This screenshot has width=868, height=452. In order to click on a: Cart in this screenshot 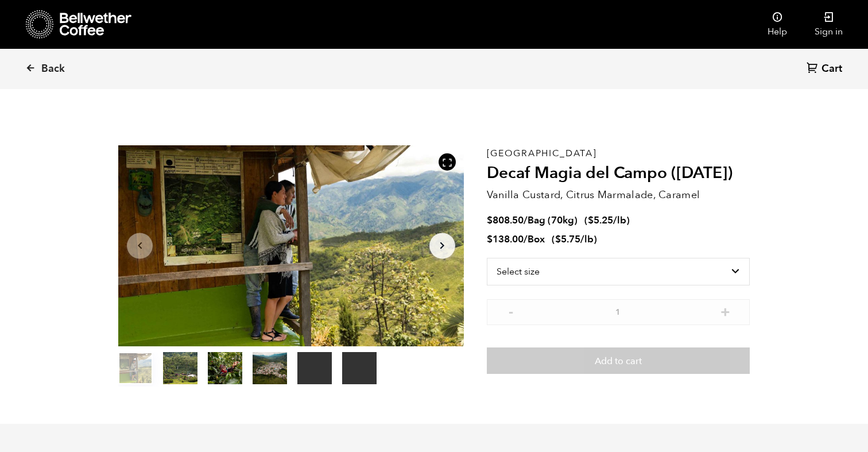, I will do `click(826, 69)`.